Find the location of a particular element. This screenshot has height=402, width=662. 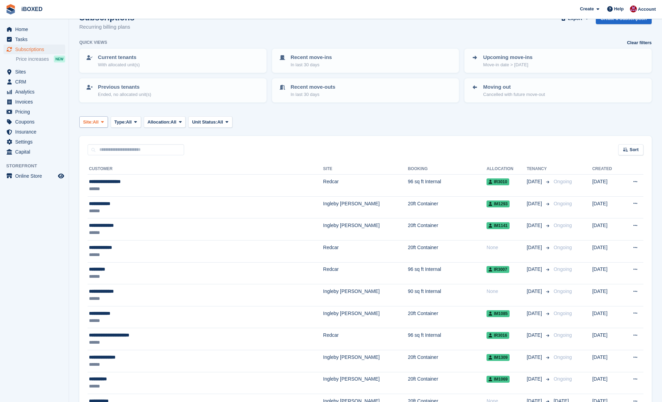

p: With allocated unit(s) is located at coordinates (119, 65).